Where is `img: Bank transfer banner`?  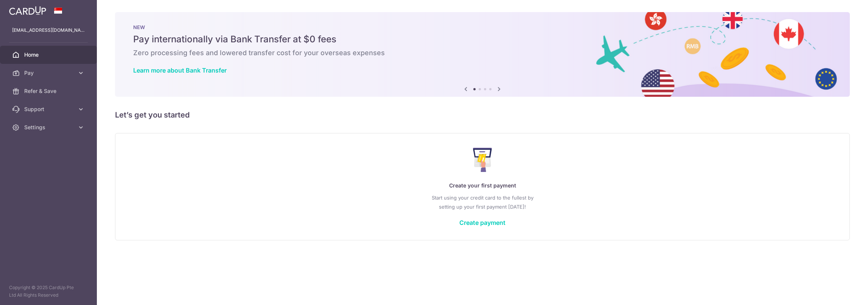 img: Bank transfer banner is located at coordinates (482, 54).